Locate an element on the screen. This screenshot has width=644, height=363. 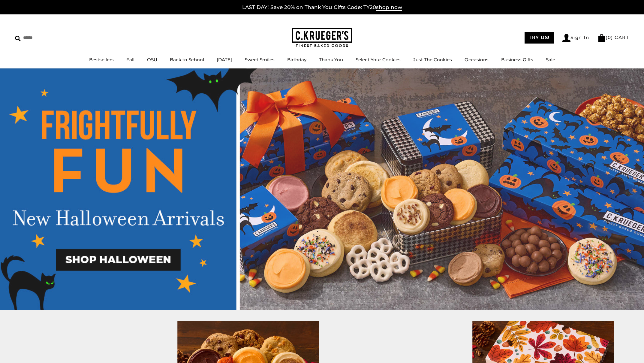
a: Sweet Smiles is located at coordinates (259, 59).